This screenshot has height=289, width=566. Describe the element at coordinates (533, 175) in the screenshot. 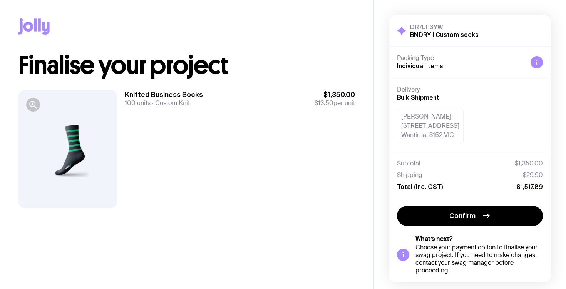

I see `span: $29.90` at that location.